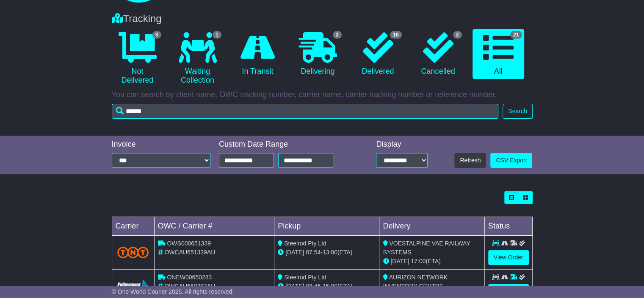  What do you see at coordinates (396, 35) in the screenshot?
I see `span: 16` at bounding box center [396, 35].